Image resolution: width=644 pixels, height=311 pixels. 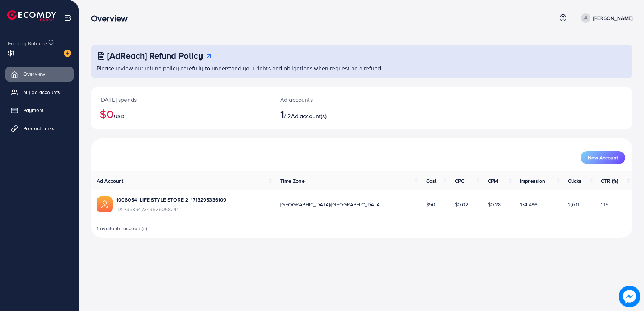 I want to click on span: Payment, so click(x=33, y=110).